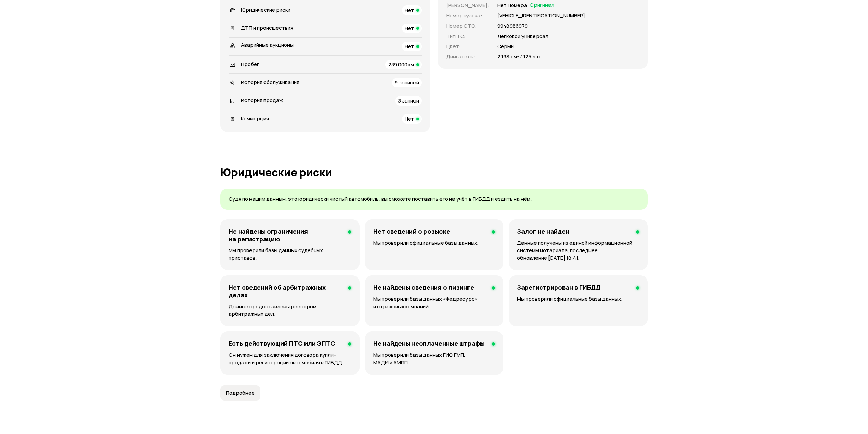 The image size is (868, 434). I want to click on span: 239 000 км, so click(402, 65).